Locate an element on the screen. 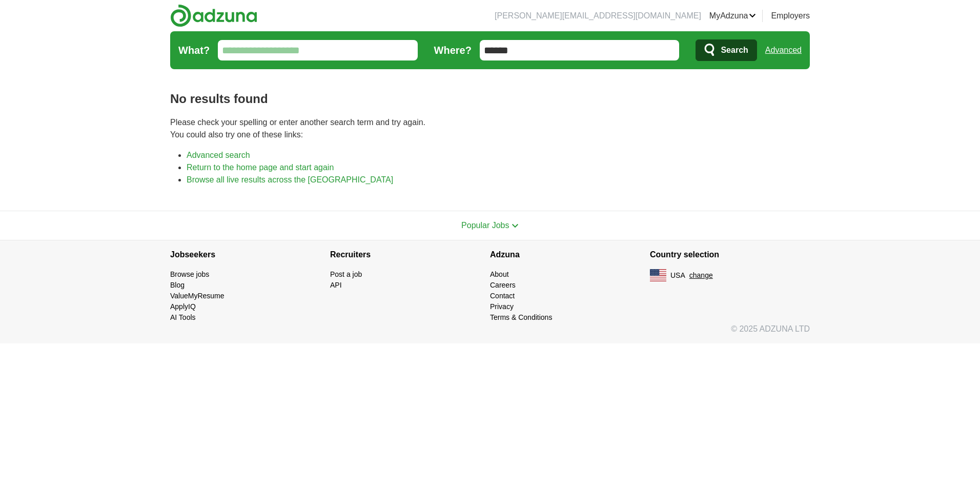  p: Please check your spelling or enter another search term and try again. You could also try one of ... is located at coordinates (490, 129).